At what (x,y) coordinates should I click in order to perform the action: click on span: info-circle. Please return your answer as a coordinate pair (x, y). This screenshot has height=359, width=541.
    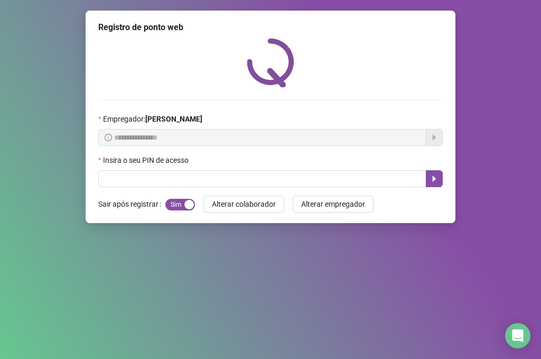
    Looking at the image, I should click on (108, 137).